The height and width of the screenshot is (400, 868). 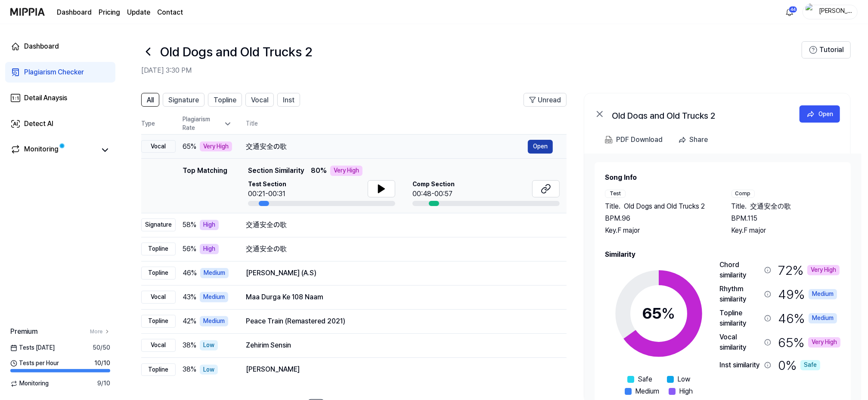 What do you see at coordinates (684, 379) in the screenshot?
I see `span: Low` at bounding box center [684, 379].